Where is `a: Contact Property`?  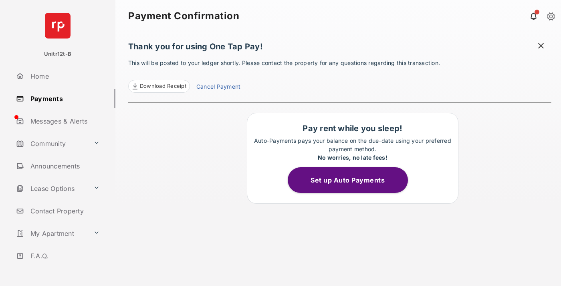
a: Contact Property is located at coordinates (64, 211).